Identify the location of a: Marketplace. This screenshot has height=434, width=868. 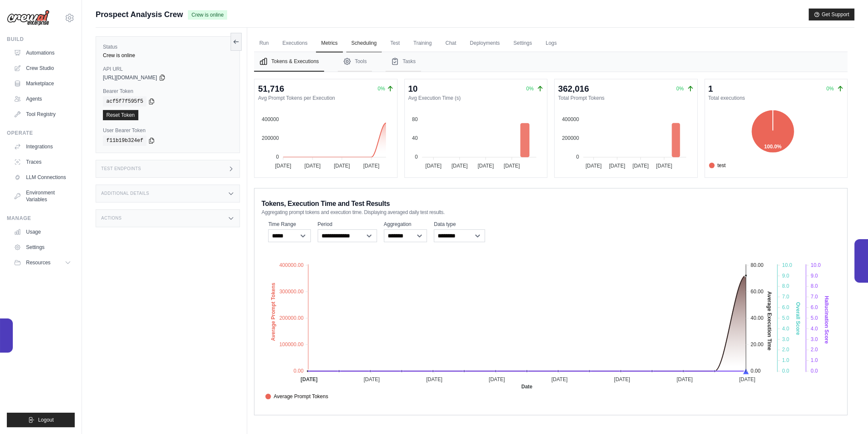
(42, 84).